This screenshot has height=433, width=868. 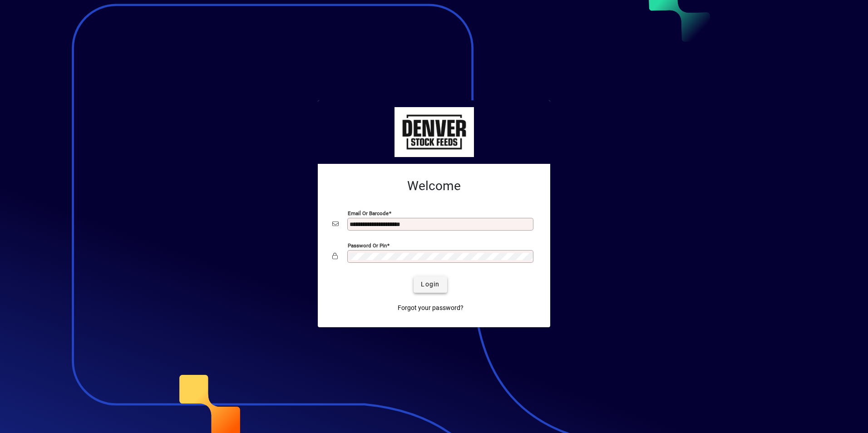 What do you see at coordinates (434, 186) in the screenshot?
I see `h2: Welcome` at bounding box center [434, 186].